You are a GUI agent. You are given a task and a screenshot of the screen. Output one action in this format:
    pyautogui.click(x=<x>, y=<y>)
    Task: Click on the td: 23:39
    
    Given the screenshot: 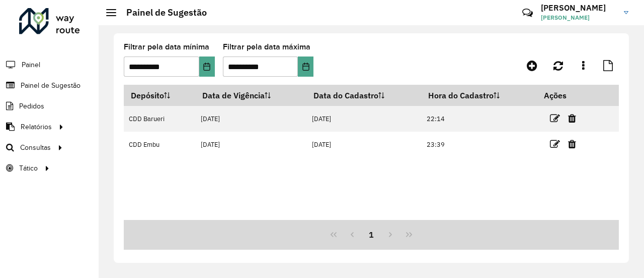 What is the action you would take?
    pyautogui.click(x=479, y=144)
    